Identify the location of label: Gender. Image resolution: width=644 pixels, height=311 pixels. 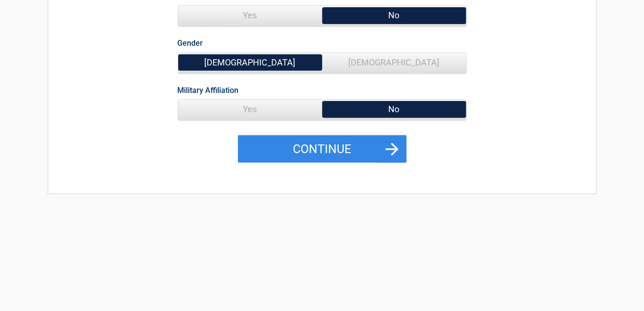
(190, 43).